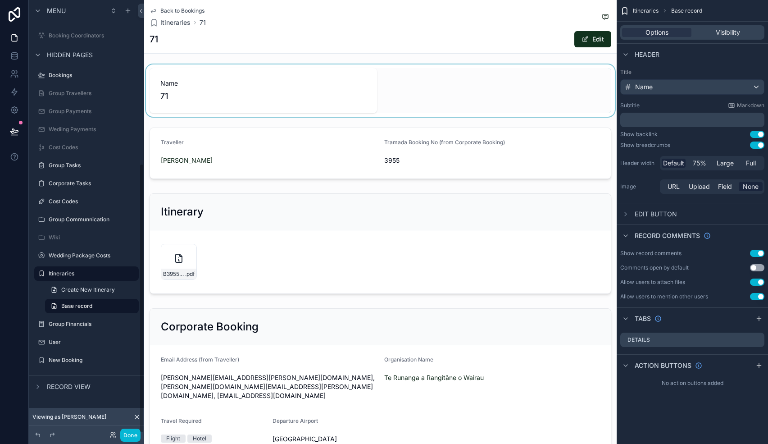 Image resolution: width=768 pixels, height=444 pixels. Describe the element at coordinates (639, 134) in the screenshot. I see `div: Show backlink` at that location.